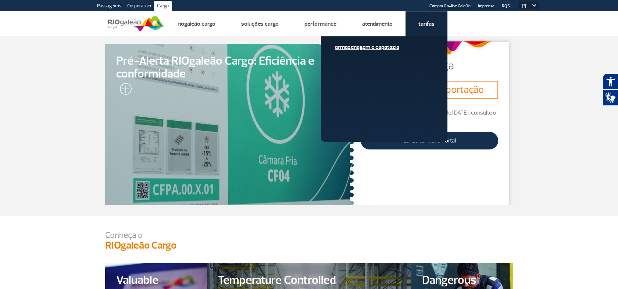 The image size is (618, 289). Describe the element at coordinates (506, 6) in the screenshot. I see `a: RQS` at that location.